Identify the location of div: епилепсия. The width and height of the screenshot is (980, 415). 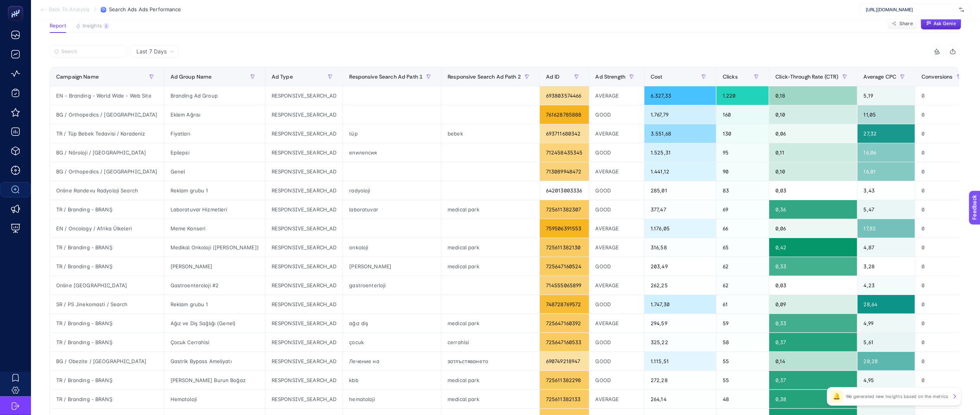
(392, 152).